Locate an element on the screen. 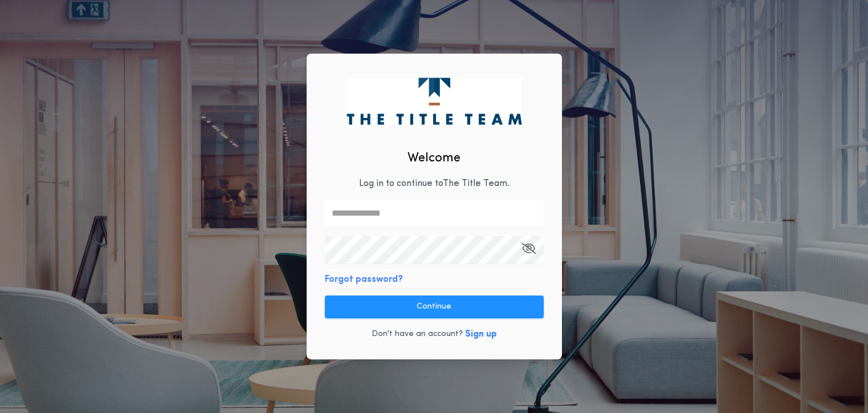  button: Continue is located at coordinates (435, 307).